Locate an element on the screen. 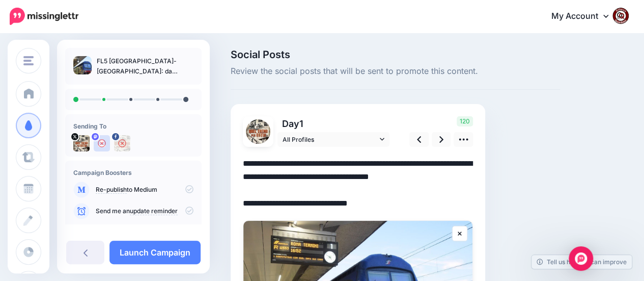 Image resolution: width=644 pixels, height=281 pixels. p: Day is located at coordinates (334, 123).